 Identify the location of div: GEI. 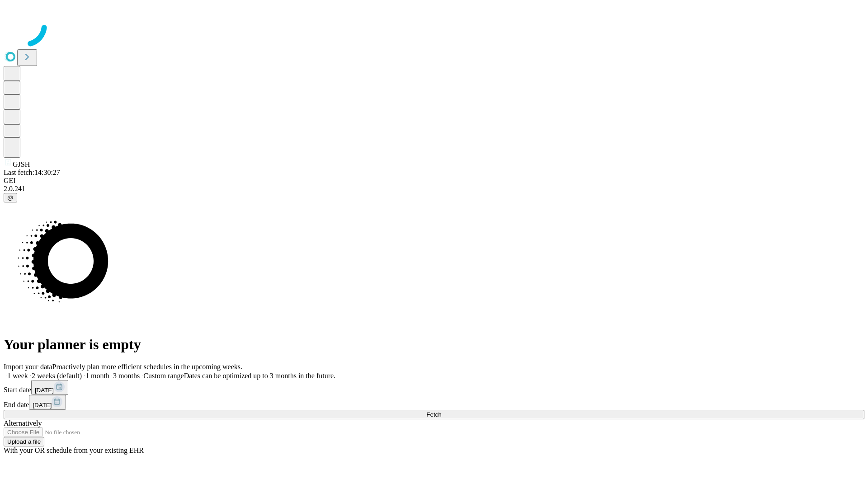
(434, 181).